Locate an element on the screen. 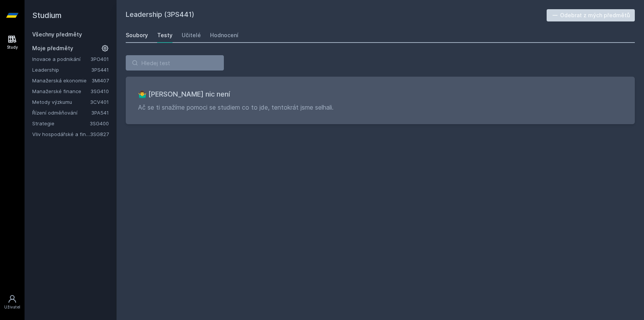 The height and width of the screenshot is (320, 644). a: 3SG410 is located at coordinates (100, 91).